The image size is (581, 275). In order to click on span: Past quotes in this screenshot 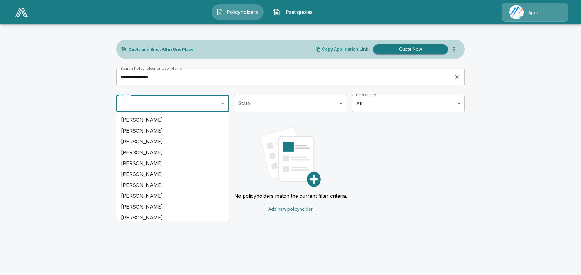, I will do `click(299, 12)`.